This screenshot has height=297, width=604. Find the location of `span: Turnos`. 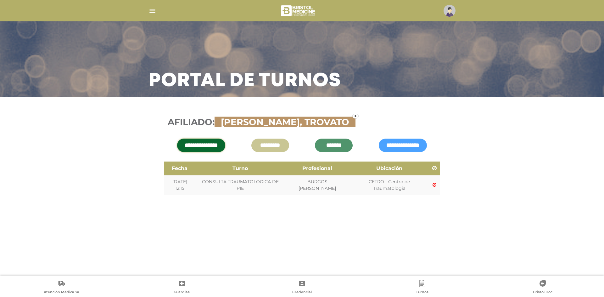

span: Turnos is located at coordinates (422, 293).